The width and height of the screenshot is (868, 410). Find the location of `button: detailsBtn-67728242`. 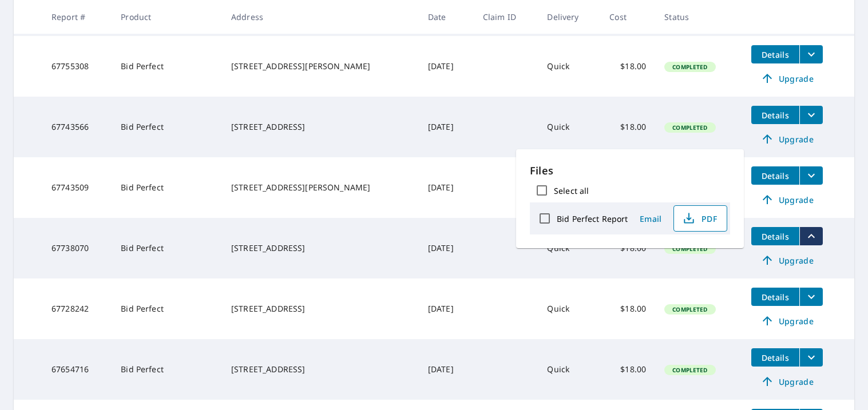

button: detailsBtn-67728242 is located at coordinates (775, 297).